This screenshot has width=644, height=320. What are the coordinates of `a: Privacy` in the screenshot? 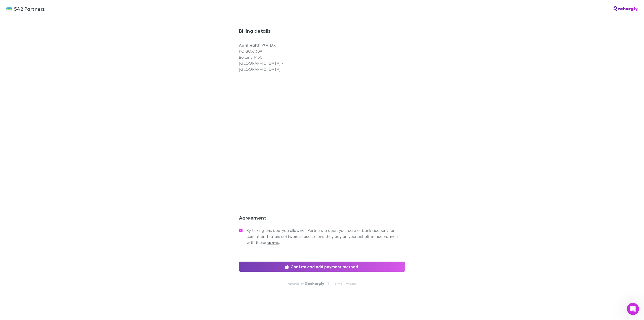 It's located at (351, 283).